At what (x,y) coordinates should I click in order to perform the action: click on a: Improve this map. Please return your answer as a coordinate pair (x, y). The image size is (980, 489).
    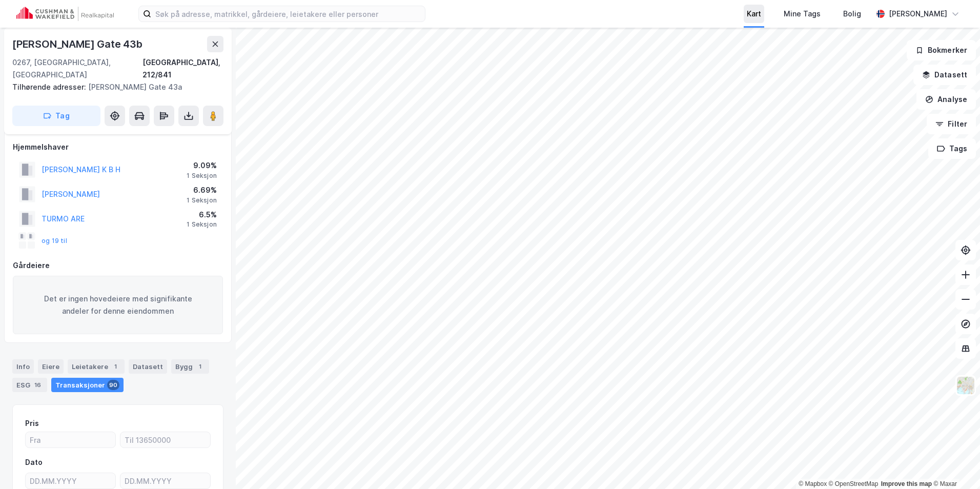
    Looking at the image, I should click on (906, 484).